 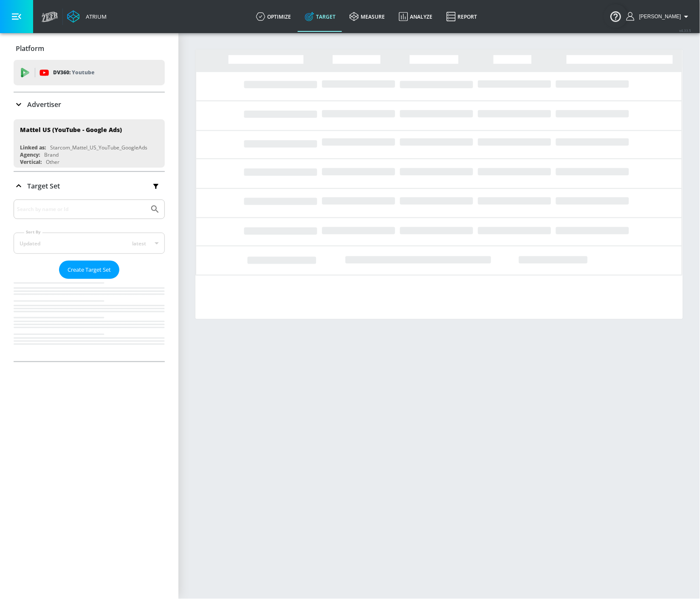 I want to click on a: measure, so click(x=368, y=17).